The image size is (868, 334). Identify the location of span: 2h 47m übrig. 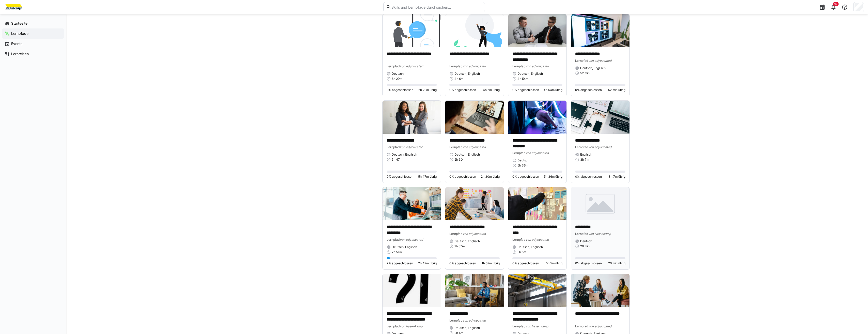
(427, 263).